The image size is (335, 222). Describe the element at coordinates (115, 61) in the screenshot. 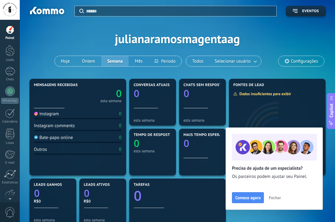

I see `button: Semana` at that location.